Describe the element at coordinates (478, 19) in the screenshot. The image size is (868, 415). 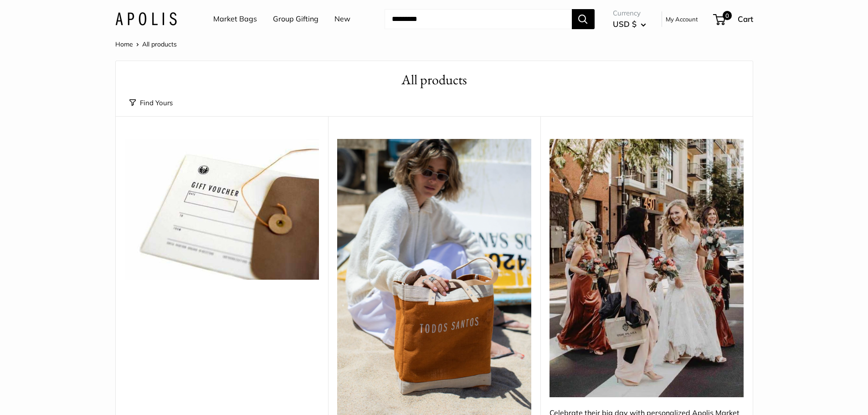
I see `input: Search...` at that location.